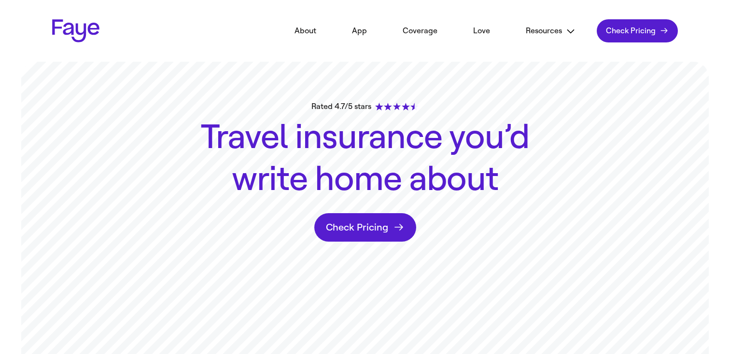 The width and height of the screenshot is (730, 354). Describe the element at coordinates (420, 31) in the screenshot. I see `a: Coverage` at that location.